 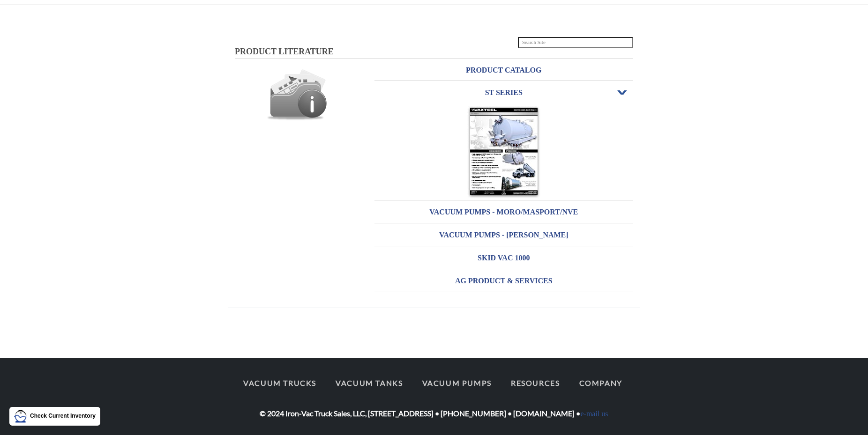 I want to click on a: PRODUCT CATALOG, so click(x=504, y=70).